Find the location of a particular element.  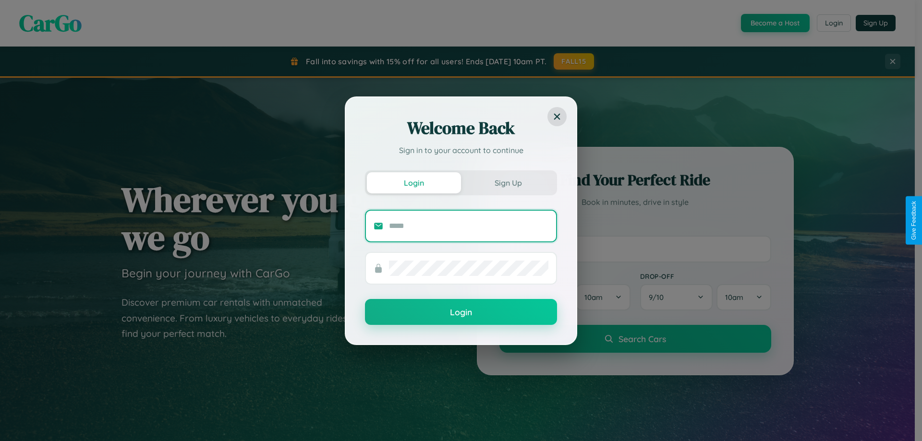

button: Sign Up is located at coordinates (508, 183).